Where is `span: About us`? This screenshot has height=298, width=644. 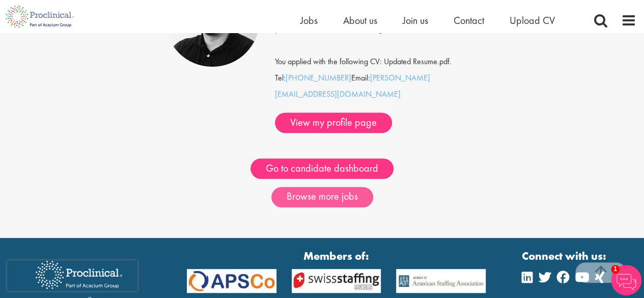
span: About us is located at coordinates (360, 20).